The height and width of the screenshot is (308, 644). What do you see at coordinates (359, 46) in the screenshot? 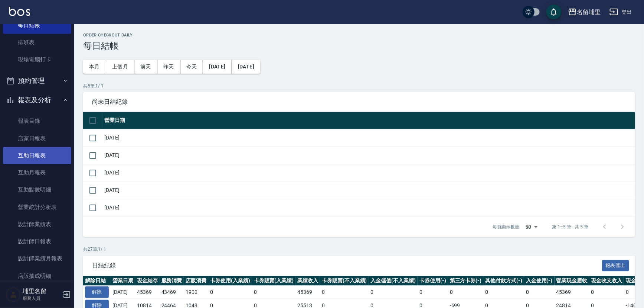
I see `h3: 每日結帳` at bounding box center [359, 46].